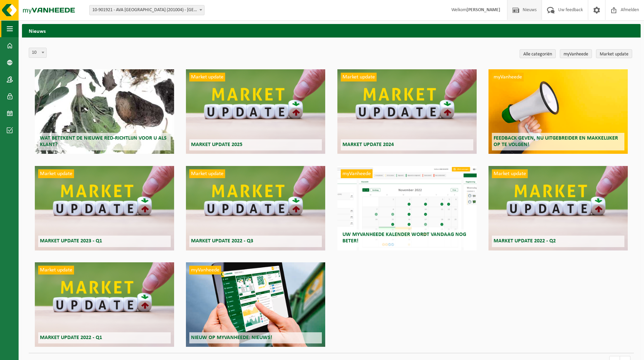 The width and height of the screenshot is (644, 360). Describe the element at coordinates (147, 10) in the screenshot. I see `span: 10-901921 - AVA ANTWERPEN (201004) - ANTWERPEN` at that location.